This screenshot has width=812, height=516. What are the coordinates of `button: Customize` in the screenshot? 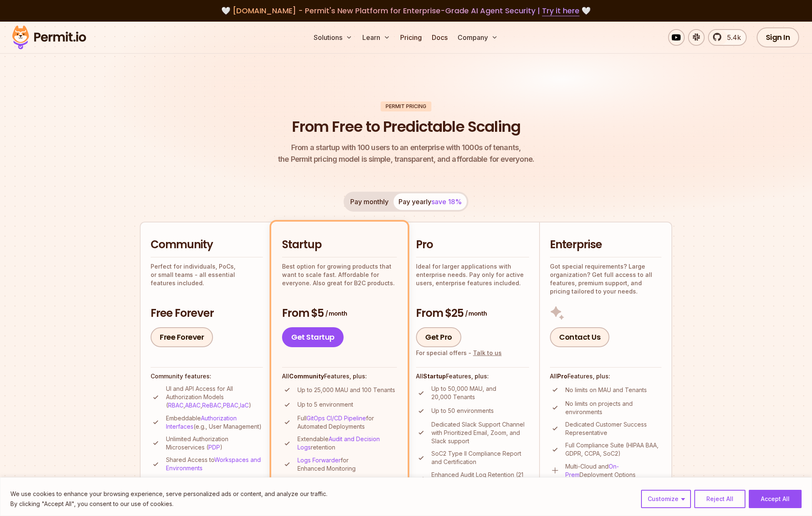 It's located at (666, 499).